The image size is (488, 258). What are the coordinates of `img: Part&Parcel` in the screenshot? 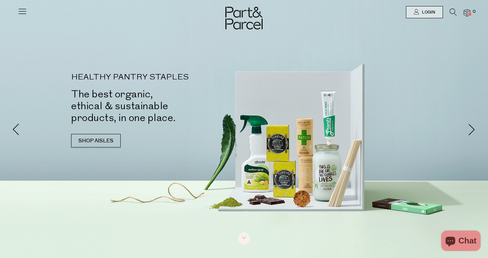 It's located at (244, 18).